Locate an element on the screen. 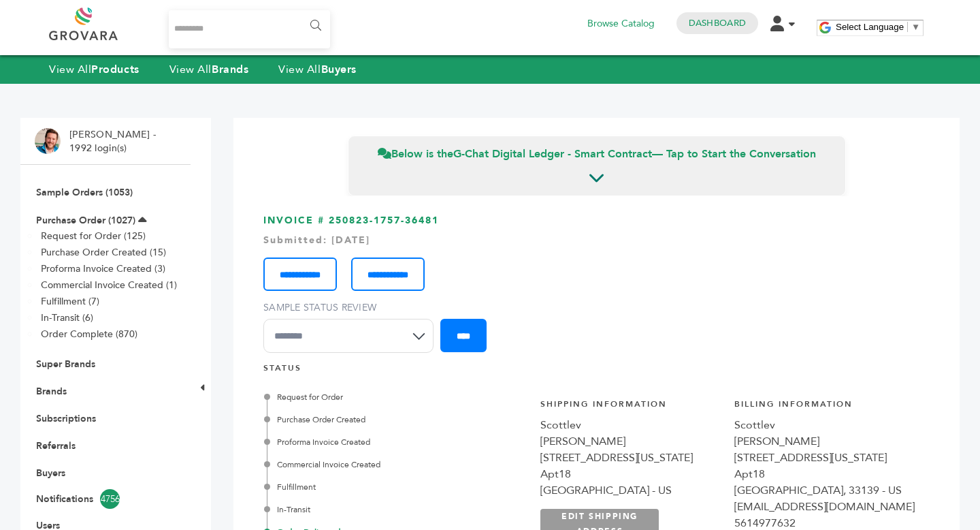 The height and width of the screenshot is (530, 980). h4: STATUS is located at coordinates (597, 372).